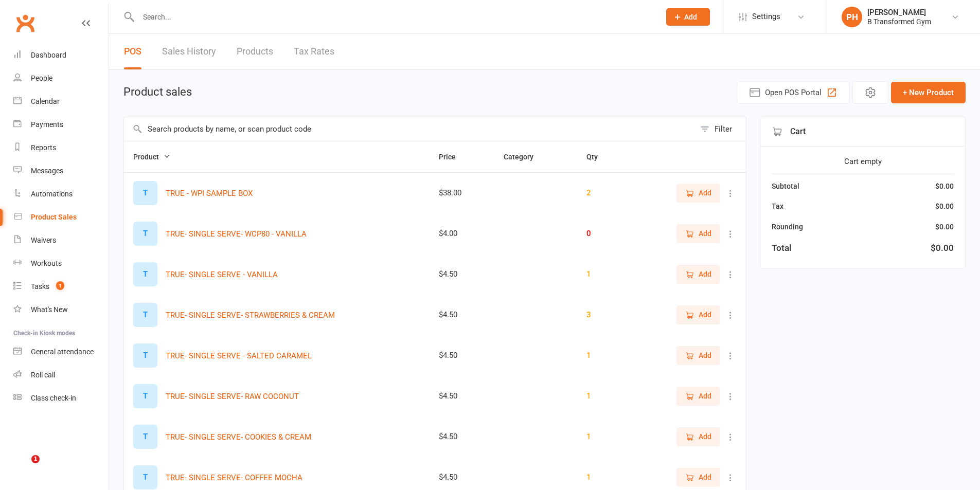  I want to click on a: Tax Rates, so click(314, 51).